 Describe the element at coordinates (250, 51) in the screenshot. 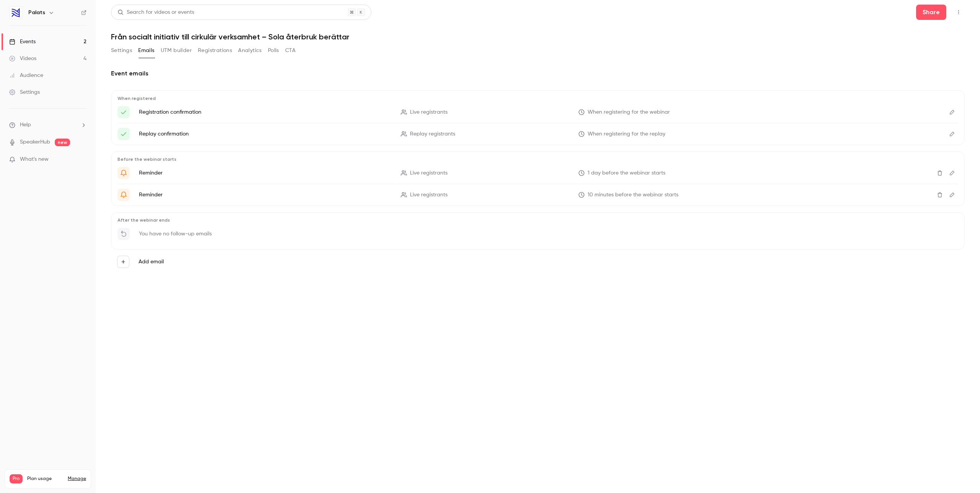

I see `button: Analytics` at that location.